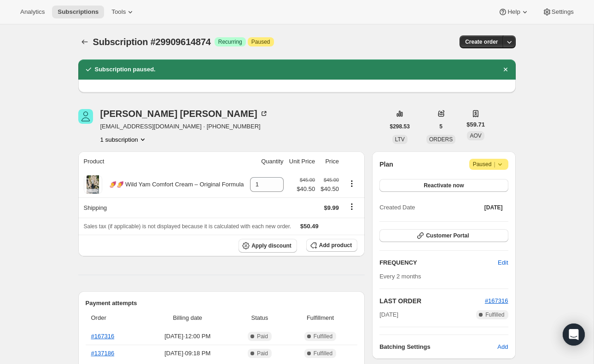 Image resolution: width=594 pixels, height=364 pixels. What do you see at coordinates (152, 42) in the screenshot?
I see `span: Subscription #29909614874` at bounding box center [152, 42].